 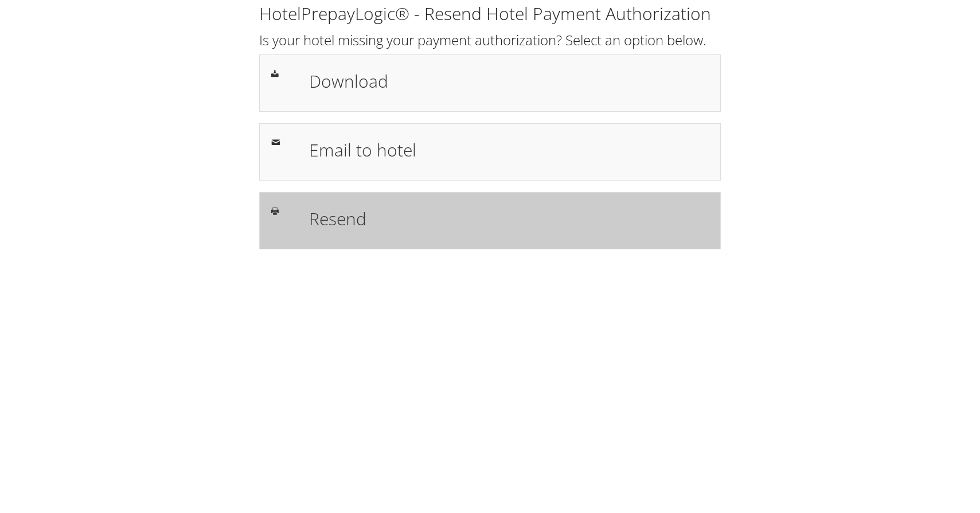 What do you see at coordinates (509, 219) in the screenshot?
I see `h1: Resend` at bounding box center [509, 219].